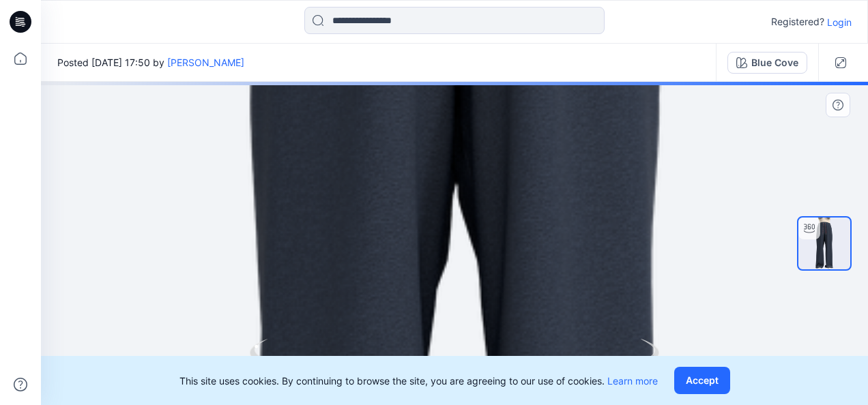 This screenshot has width=868, height=405. Describe the element at coordinates (839, 22) in the screenshot. I see `p: Login` at that location.